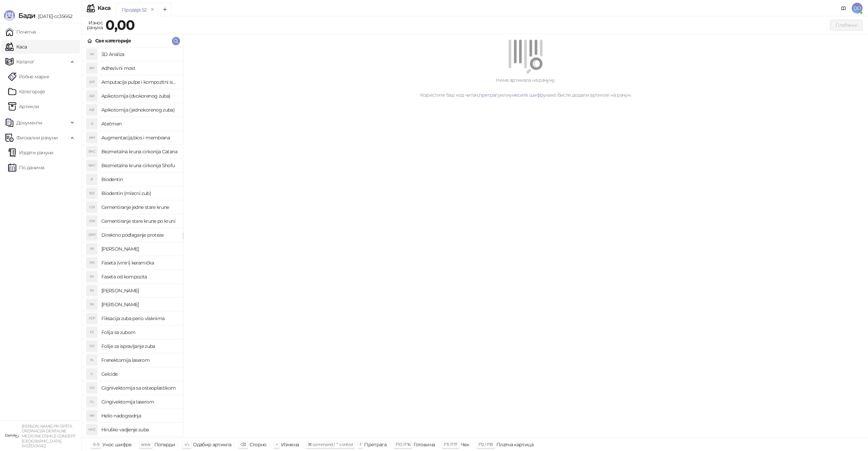 The height and width of the screenshot is (451, 868). I want to click on div: GL, so click(92, 401).